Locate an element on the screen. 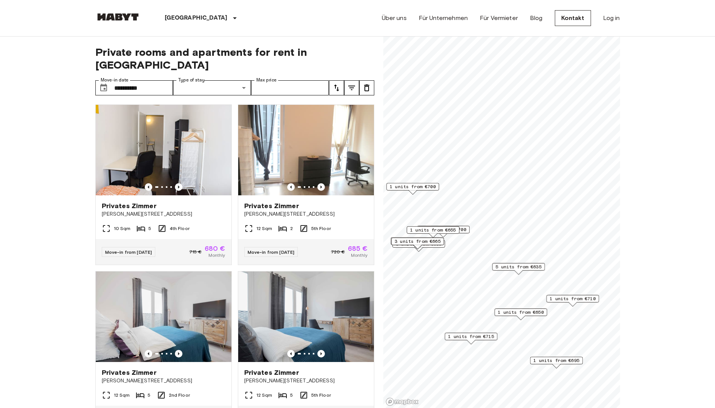 The height and width of the screenshot is (408, 715). img: Marketing picture of unit DE-01-008-004-05HF is located at coordinates (163, 316).